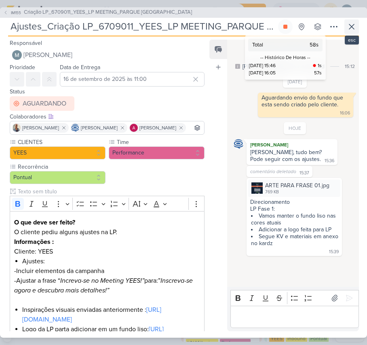  Describe the element at coordinates (160, 142) in the screenshot. I see `label: Time` at that location.